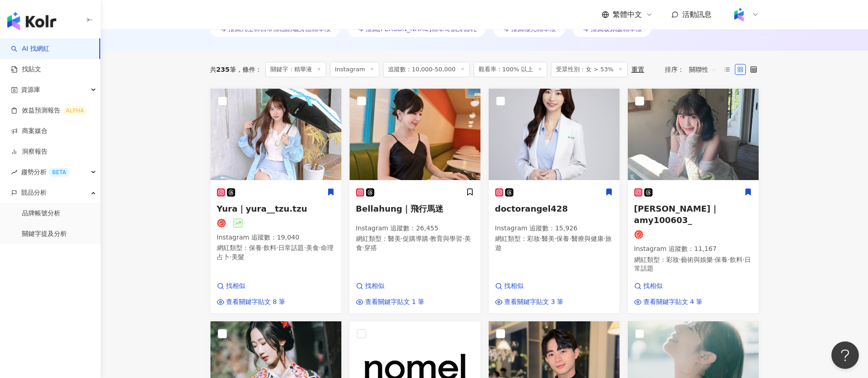  I want to click on span: 追蹤數：10,000-50,000, so click(426, 69).